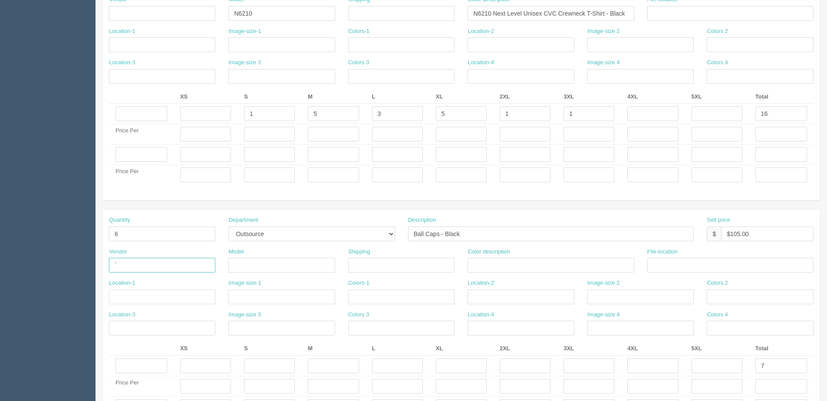 The image size is (827, 401). What do you see at coordinates (243, 220) in the screenshot?
I see `label: Department` at bounding box center [243, 220].